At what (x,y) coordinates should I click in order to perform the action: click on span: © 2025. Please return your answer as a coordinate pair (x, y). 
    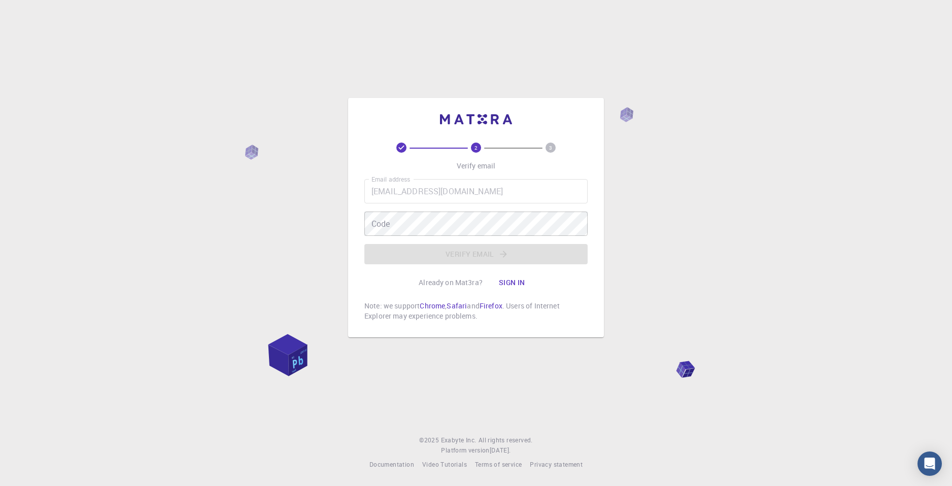
    Looking at the image, I should click on (430, 441).